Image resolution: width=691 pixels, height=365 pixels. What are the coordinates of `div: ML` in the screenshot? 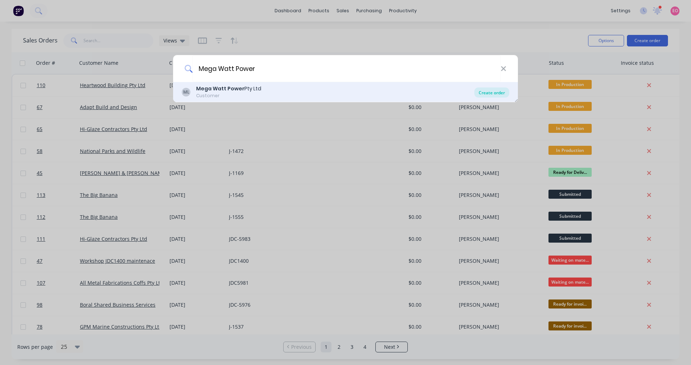 It's located at (186, 92).